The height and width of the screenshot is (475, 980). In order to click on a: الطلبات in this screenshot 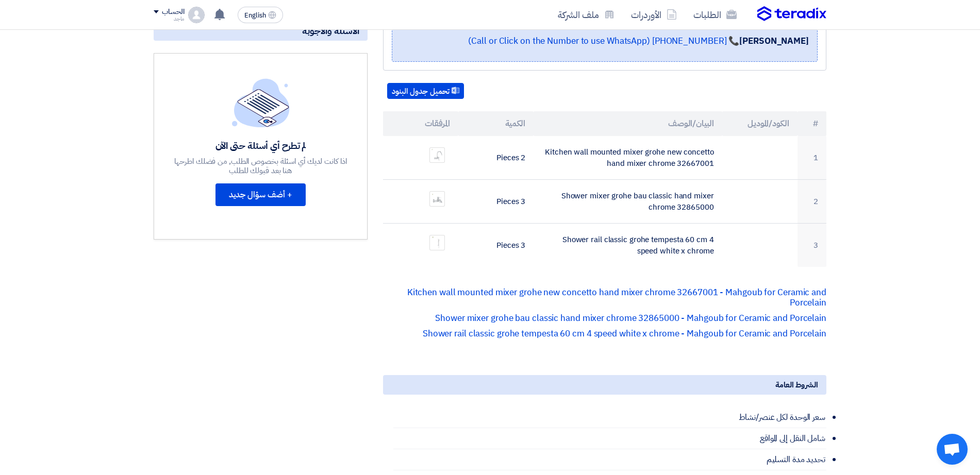, I will do `click(715, 15)`.